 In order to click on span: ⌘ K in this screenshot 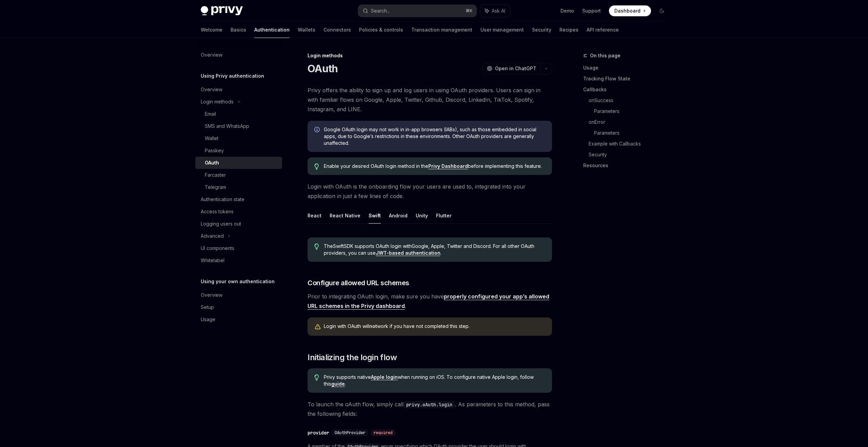, I will do `click(469, 11)`.